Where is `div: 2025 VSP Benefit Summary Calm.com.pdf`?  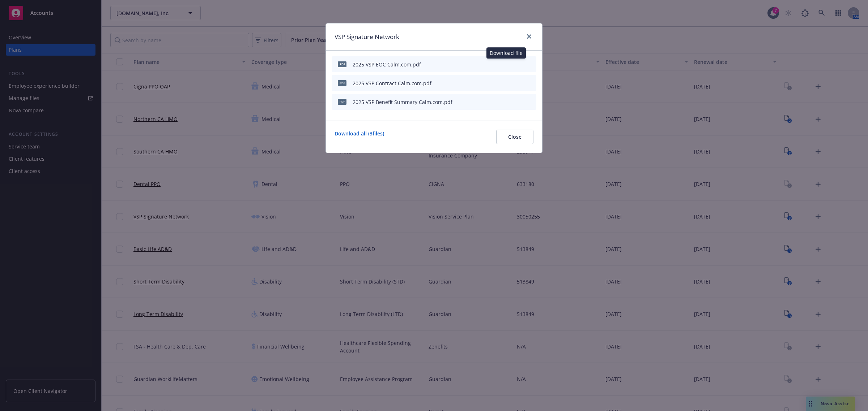
div: 2025 VSP Benefit Summary Calm.com.pdf is located at coordinates (403, 102).